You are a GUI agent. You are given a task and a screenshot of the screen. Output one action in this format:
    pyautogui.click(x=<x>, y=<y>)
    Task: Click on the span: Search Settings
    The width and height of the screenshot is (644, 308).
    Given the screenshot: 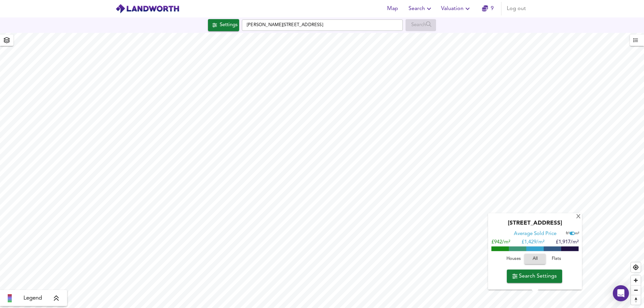 What is the action you would take?
    pyautogui.click(x=534, y=276)
    